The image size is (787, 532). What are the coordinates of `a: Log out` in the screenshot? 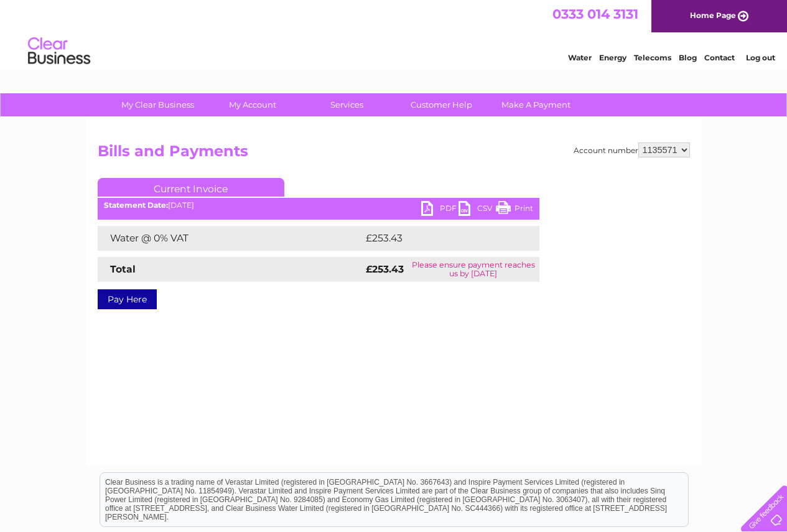 It's located at (760, 57).